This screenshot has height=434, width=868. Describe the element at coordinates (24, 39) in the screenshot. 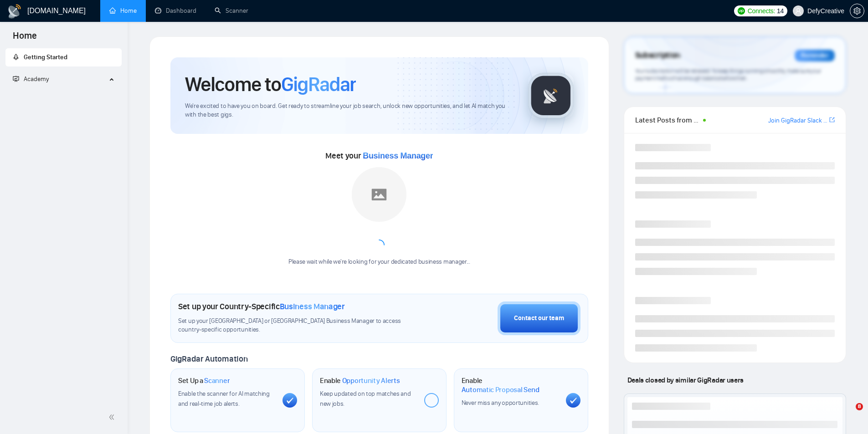

I see `span: Home` at that location.